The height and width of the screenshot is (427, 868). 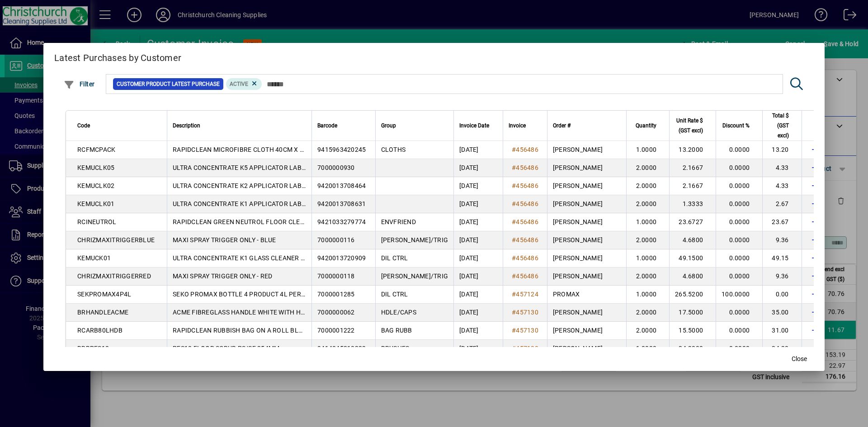 What do you see at coordinates (238, 84) in the screenshot?
I see `span: Active` at bounding box center [238, 84].